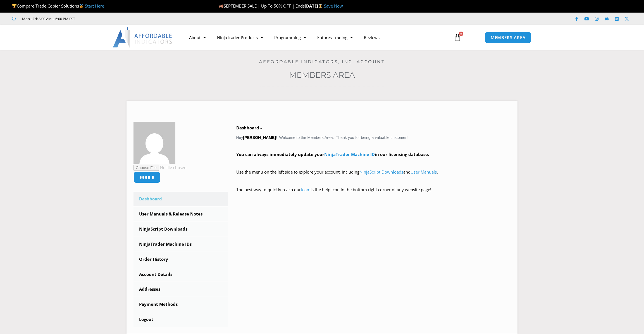 This screenshot has width=644, height=334. What do you see at coordinates (181, 199) in the screenshot?
I see `a: Dashboard` at bounding box center [181, 199].